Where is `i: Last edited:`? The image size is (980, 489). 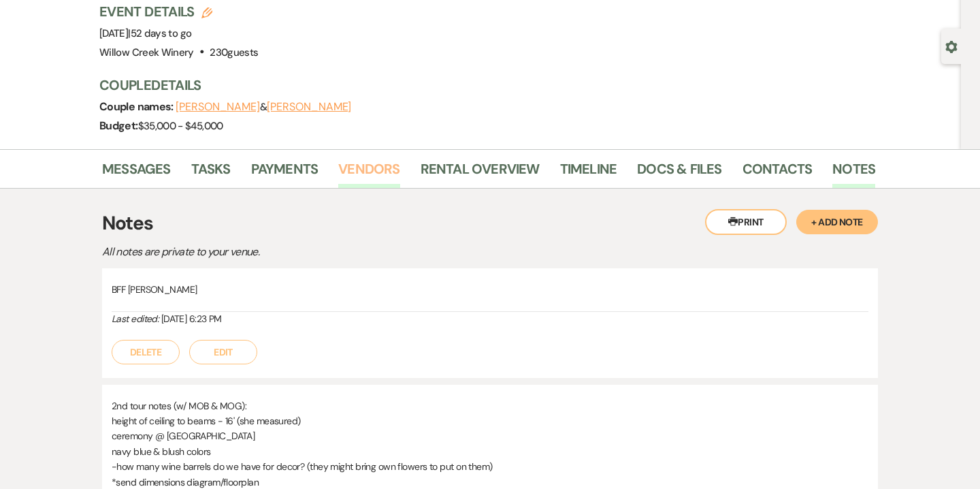
i: Last edited: is located at coordinates (135, 319).